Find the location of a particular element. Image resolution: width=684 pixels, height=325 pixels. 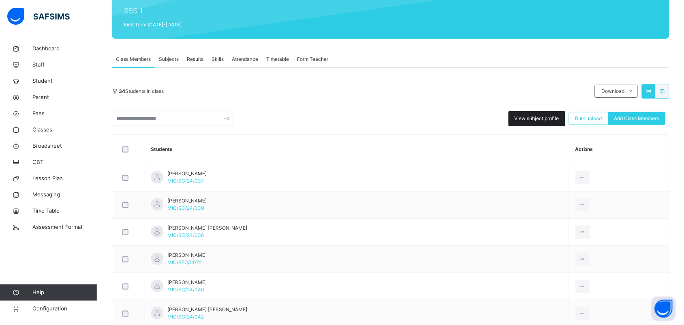

span: Add Class Members is located at coordinates (637, 118).